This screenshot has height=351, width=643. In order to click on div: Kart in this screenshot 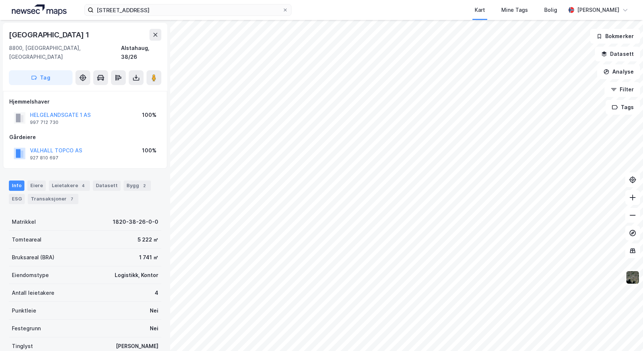, I will do `click(480, 10)`.